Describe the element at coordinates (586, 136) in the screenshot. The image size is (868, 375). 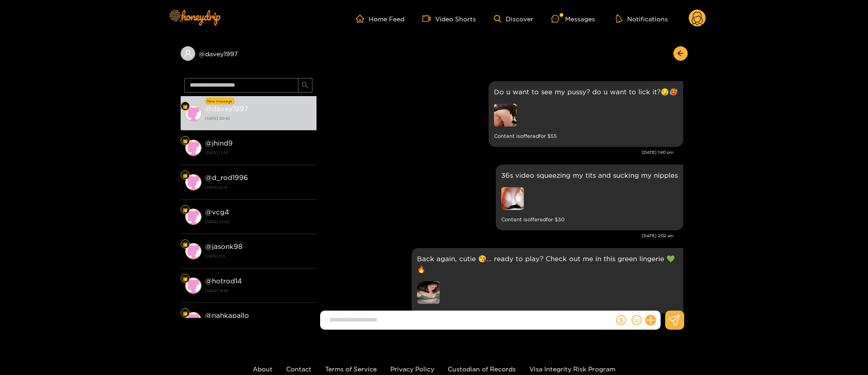
I see `small: Content is offered for $ 55` at that location.